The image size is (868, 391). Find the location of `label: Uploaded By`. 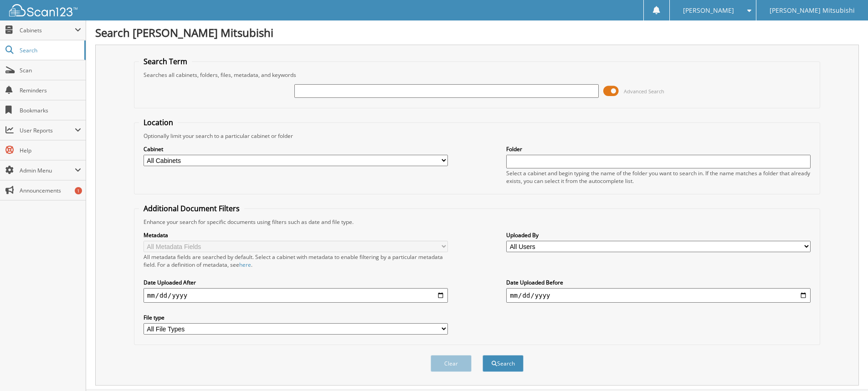

label: Uploaded By is located at coordinates (658, 235).